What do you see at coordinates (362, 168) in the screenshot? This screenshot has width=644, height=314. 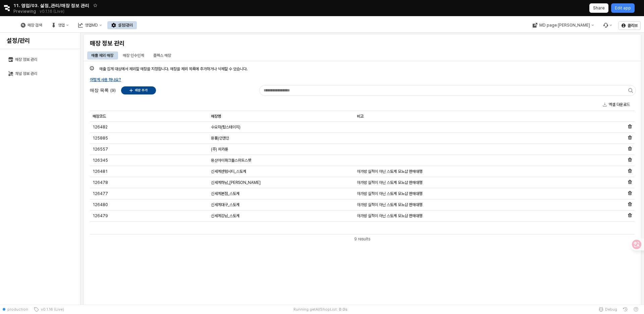 I see `main: App Frame` at bounding box center [362, 168].